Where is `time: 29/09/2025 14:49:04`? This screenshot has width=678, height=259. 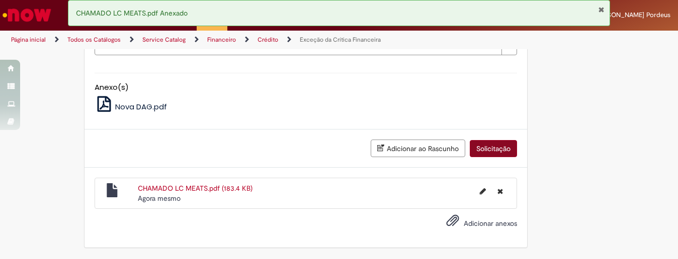
time: 29/09/2025 14:49:04 is located at coordinates (159, 199).